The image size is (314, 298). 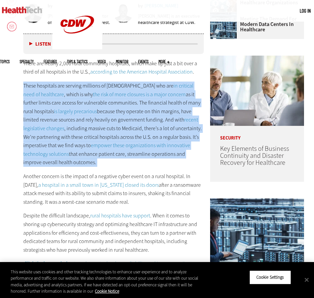 What do you see at coordinates (22, 10) in the screenshot?
I see `img: Home` at bounding box center [22, 10].